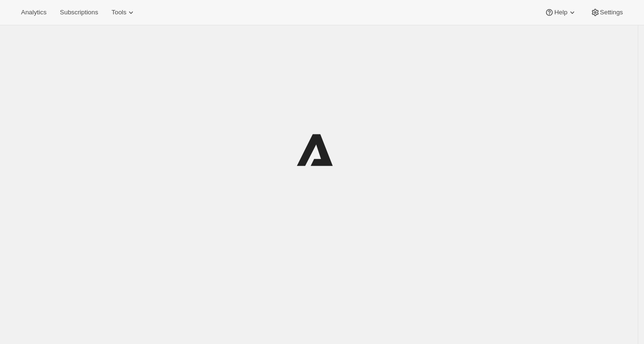 The width and height of the screenshot is (644, 344). What do you see at coordinates (560, 12) in the screenshot?
I see `button: Help` at bounding box center [560, 12].